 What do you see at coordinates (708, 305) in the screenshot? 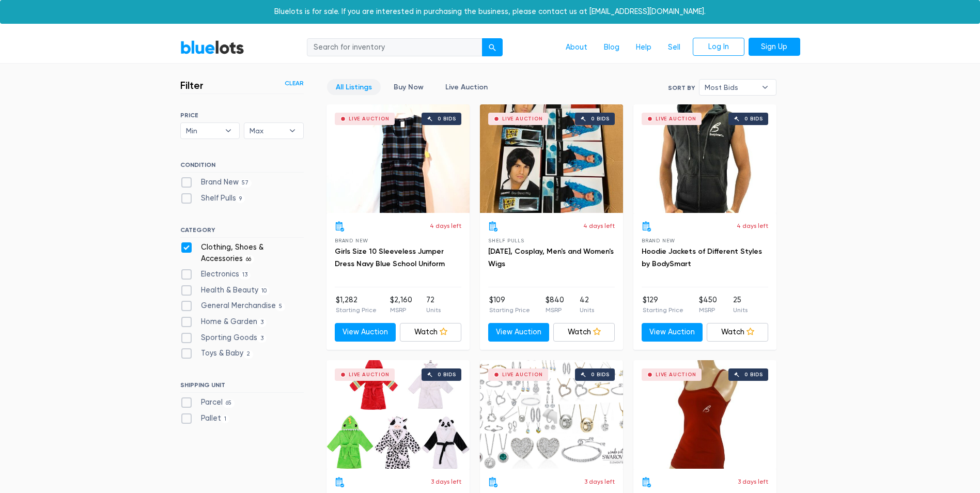
I see `li: $450` at bounding box center [708, 305].